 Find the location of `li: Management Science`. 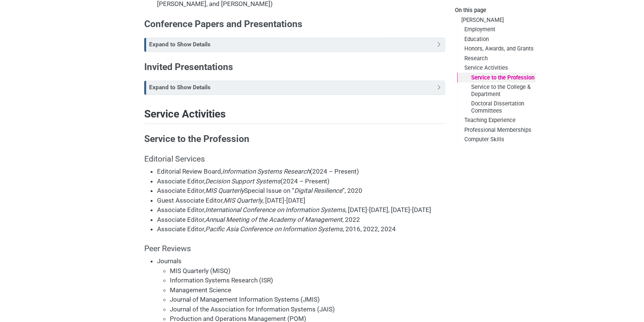

li: Management Science is located at coordinates (307, 290).